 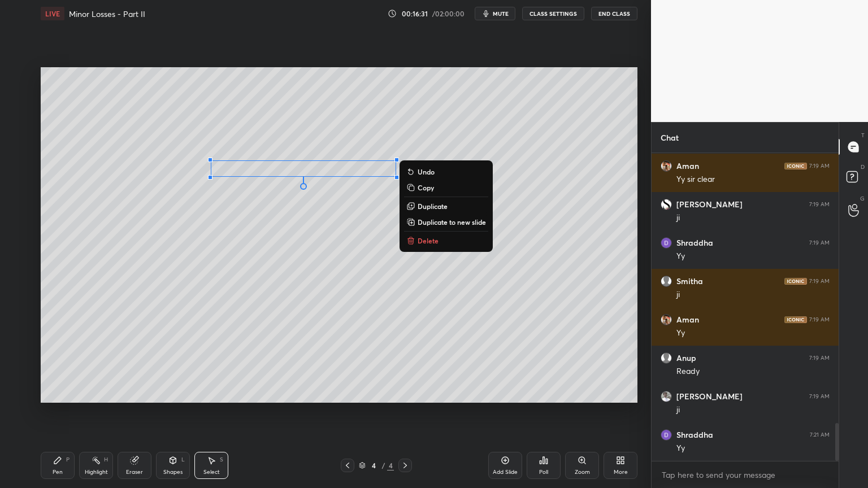 What do you see at coordinates (183, 460) in the screenshot?
I see `div: L` at bounding box center [183, 460].